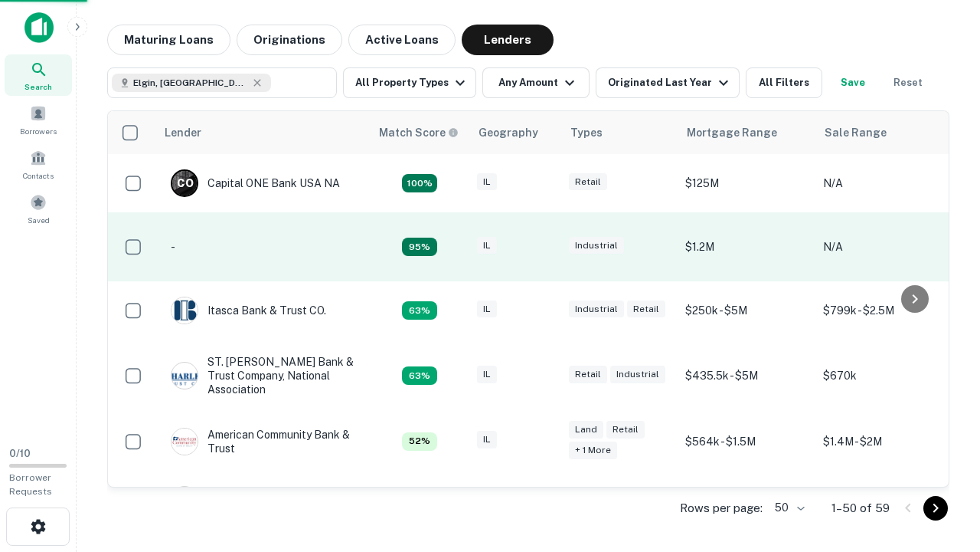 Image resolution: width=980 pixels, height=552 pixels. Describe the element at coordinates (668, 83) in the screenshot. I see `button: Originated Last Year` at that location.